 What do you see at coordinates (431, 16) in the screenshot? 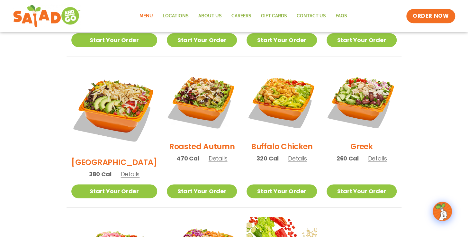
I see `span: ORDER NOW` at bounding box center [431, 16].